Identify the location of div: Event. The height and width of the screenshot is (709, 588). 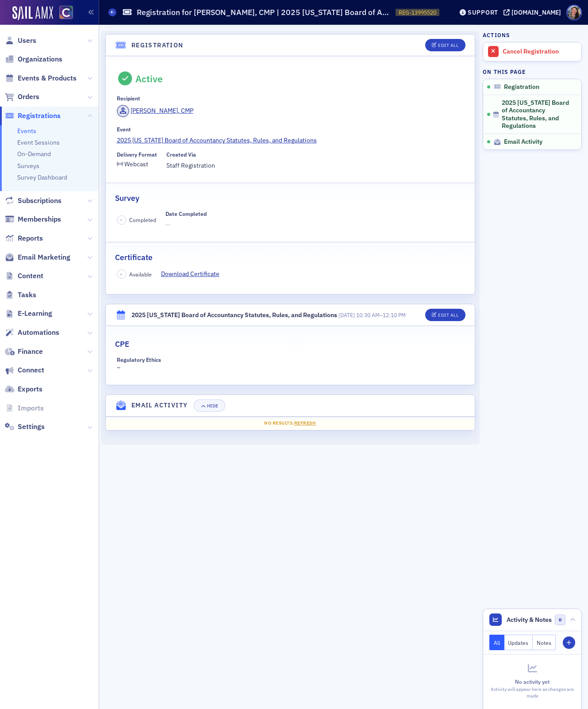
(124, 129).